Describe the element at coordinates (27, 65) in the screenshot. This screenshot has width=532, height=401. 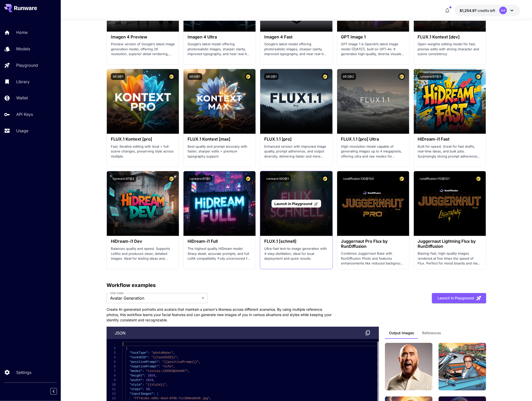
I see `p: Playground` at that location.